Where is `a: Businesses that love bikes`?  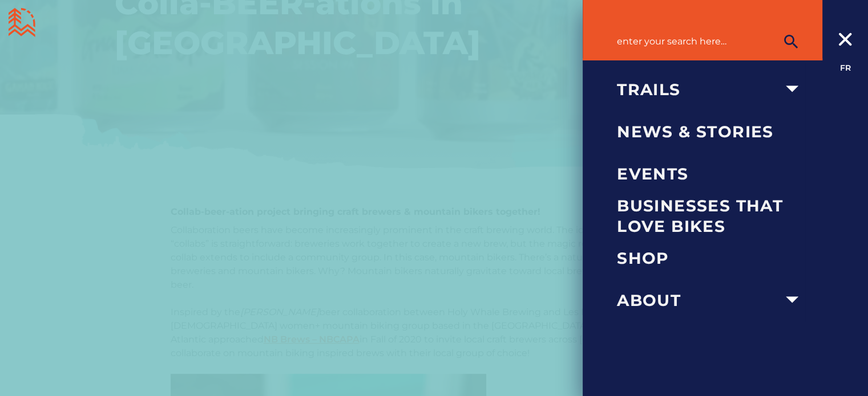
a: Businesses that love bikes is located at coordinates (711, 216).